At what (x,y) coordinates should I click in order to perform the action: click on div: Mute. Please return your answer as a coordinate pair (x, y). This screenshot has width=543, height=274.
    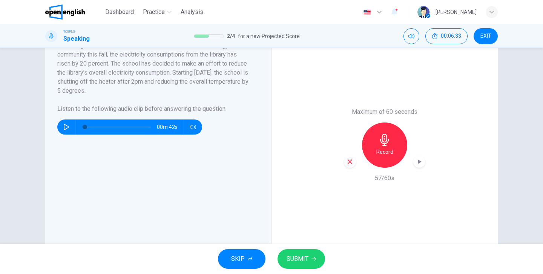
    Looking at the image, I should click on (412, 36).